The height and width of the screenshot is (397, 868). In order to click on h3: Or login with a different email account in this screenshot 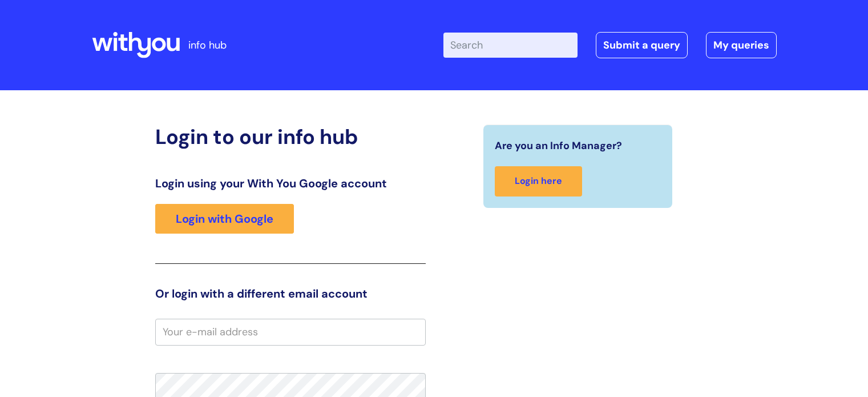, I will do `click(291, 294)`.